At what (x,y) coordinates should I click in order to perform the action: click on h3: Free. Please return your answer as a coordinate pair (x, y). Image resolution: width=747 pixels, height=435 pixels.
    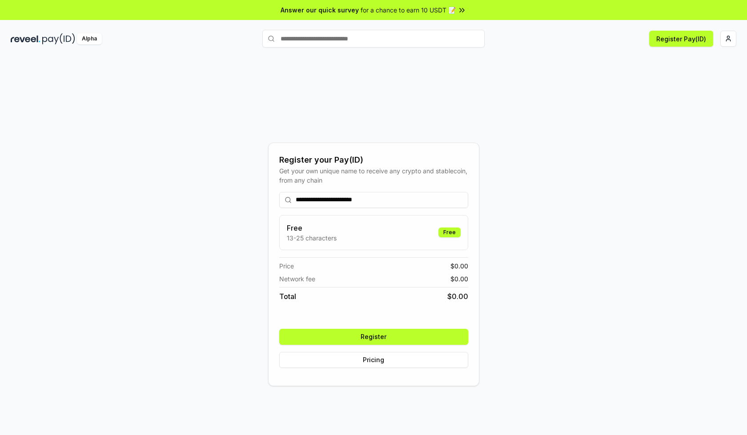
    Looking at the image, I should click on (312, 228).